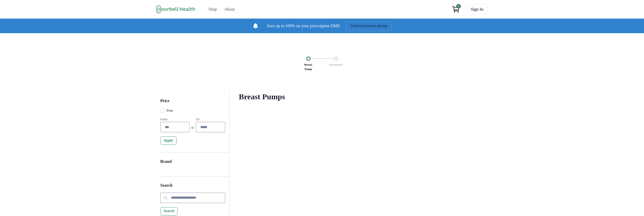  What do you see at coordinates (477, 9) in the screenshot?
I see `a: Sign In` at bounding box center [477, 9].